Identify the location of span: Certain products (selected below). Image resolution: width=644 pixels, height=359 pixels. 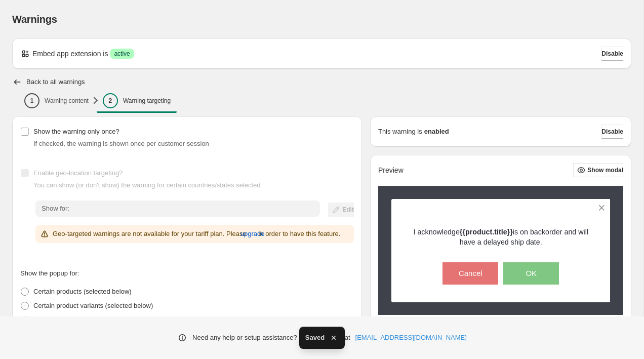
(82, 291).